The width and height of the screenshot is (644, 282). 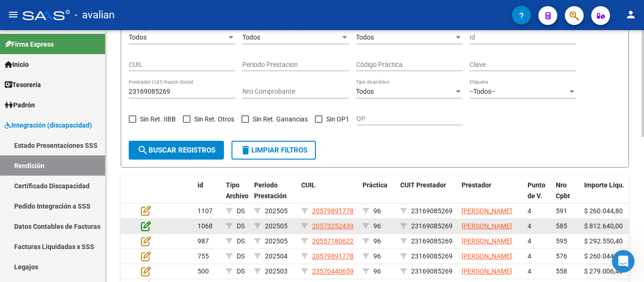 What do you see at coordinates (604, 271) in the screenshot?
I see `span: $ 279.006,40` at bounding box center [604, 271].